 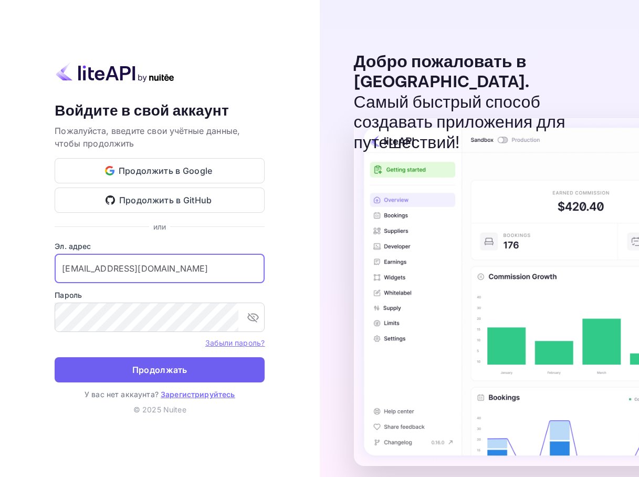 What do you see at coordinates (115, 72) in the screenshot?
I see `img: liteapi` at bounding box center [115, 72].